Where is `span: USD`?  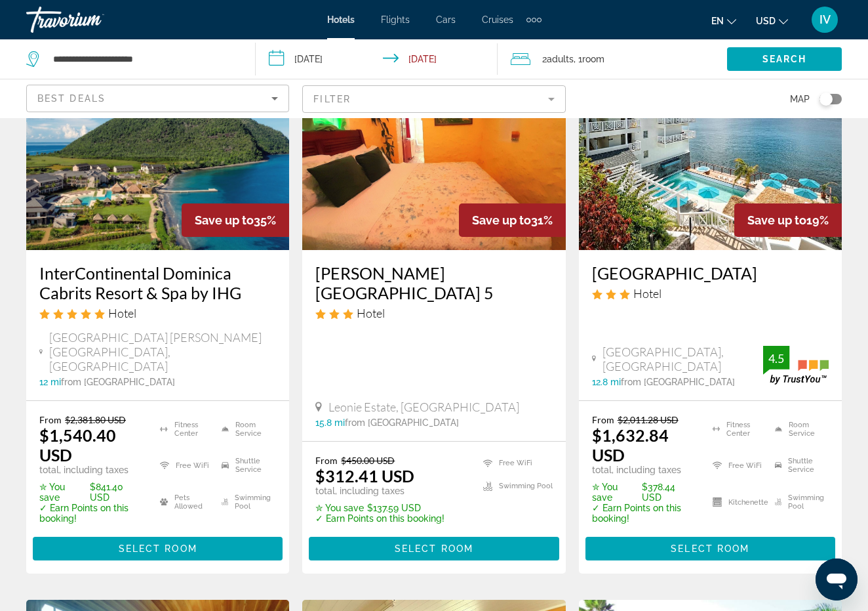 span: USD is located at coordinates (766, 21).